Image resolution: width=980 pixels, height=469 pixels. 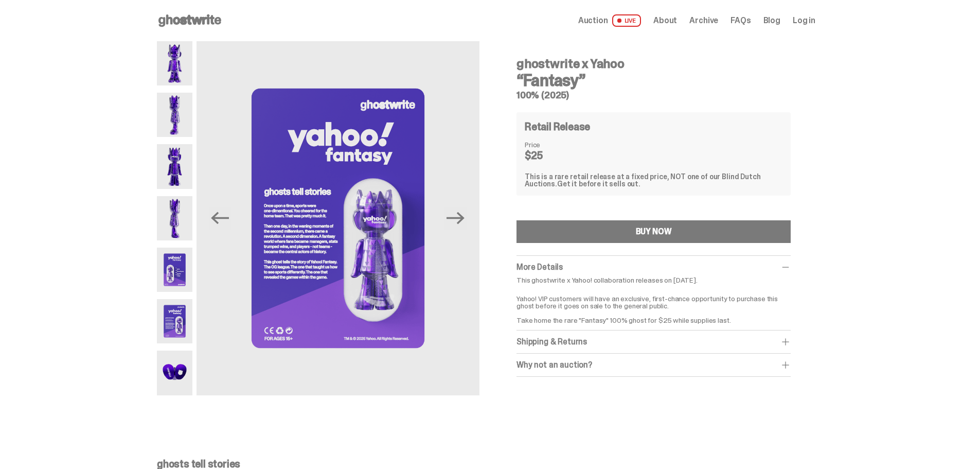 I want to click on span: More Details, so click(x=540, y=266).